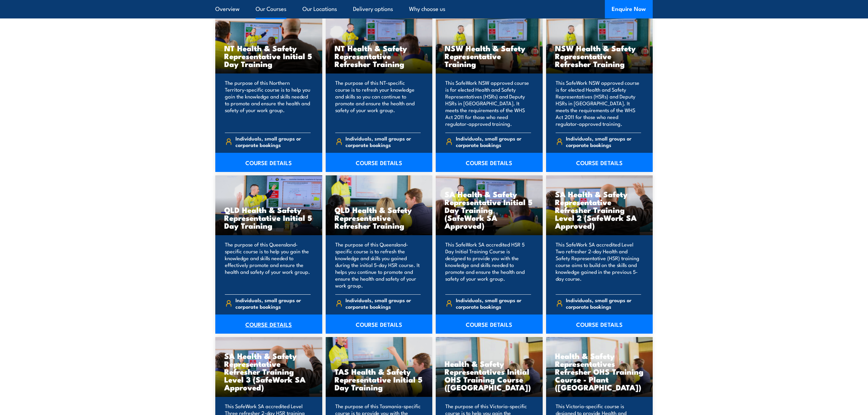  I want to click on h3: NT Health & Safety Representative Initial 5 Day Training, so click(269, 56).